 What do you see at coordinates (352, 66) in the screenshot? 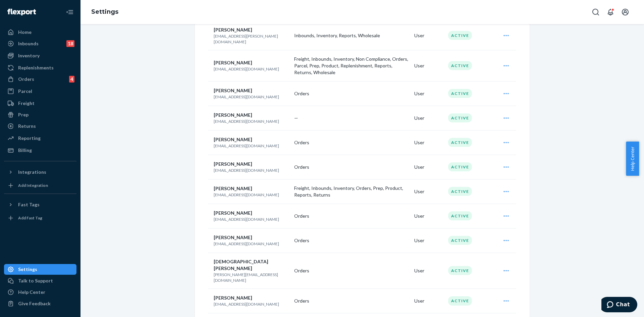
I see `p: Freight, Inbounds, Inventory, Non Compliance, Orders, Parcel, Prep, Product, Replenishment, Repor...` at bounding box center [352, 66].